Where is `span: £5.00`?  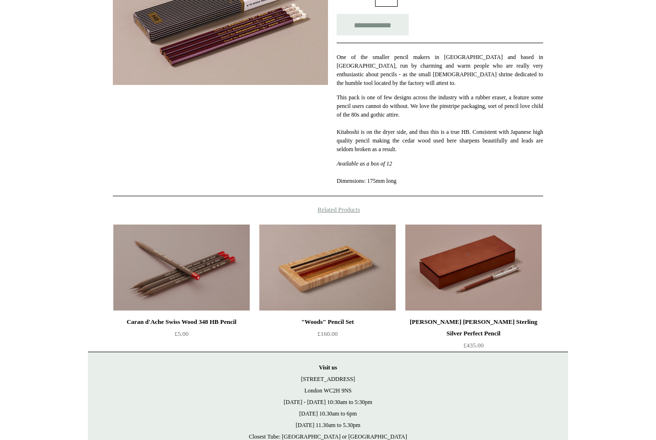
span: £5.00 is located at coordinates (181, 334).